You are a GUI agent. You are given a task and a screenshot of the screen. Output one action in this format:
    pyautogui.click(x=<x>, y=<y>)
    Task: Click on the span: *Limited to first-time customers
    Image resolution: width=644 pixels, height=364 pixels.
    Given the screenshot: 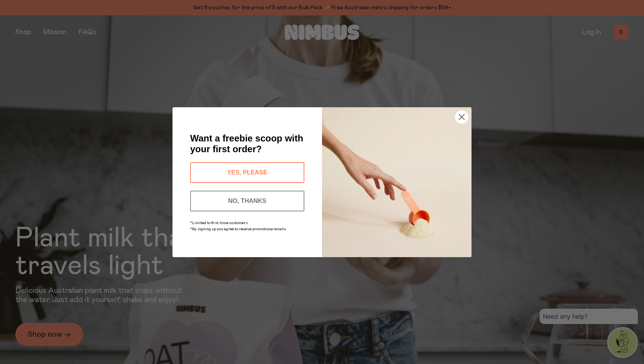 What is the action you would take?
    pyautogui.click(x=219, y=223)
    